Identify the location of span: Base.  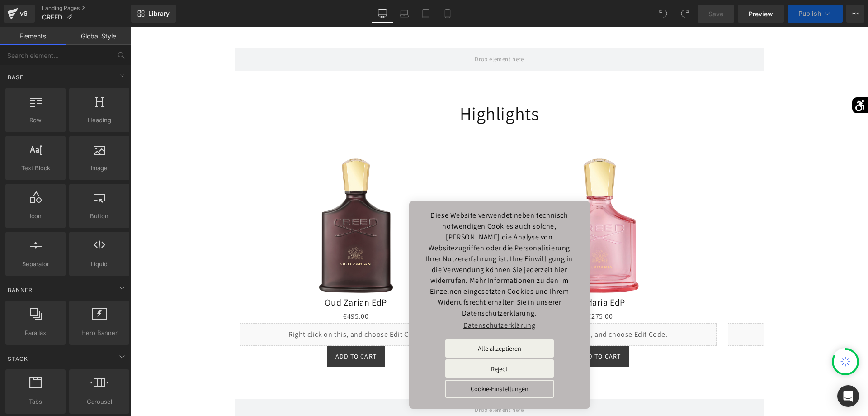
(16, 77).